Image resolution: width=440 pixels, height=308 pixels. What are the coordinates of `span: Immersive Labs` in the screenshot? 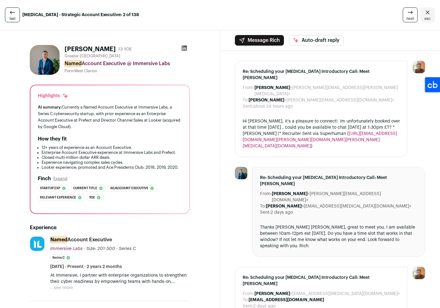 It's located at (66, 249).